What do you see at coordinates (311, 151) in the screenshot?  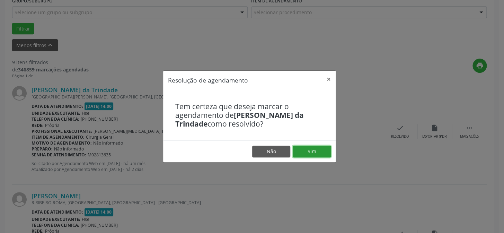 I see `button: Sim` at bounding box center [311, 151].